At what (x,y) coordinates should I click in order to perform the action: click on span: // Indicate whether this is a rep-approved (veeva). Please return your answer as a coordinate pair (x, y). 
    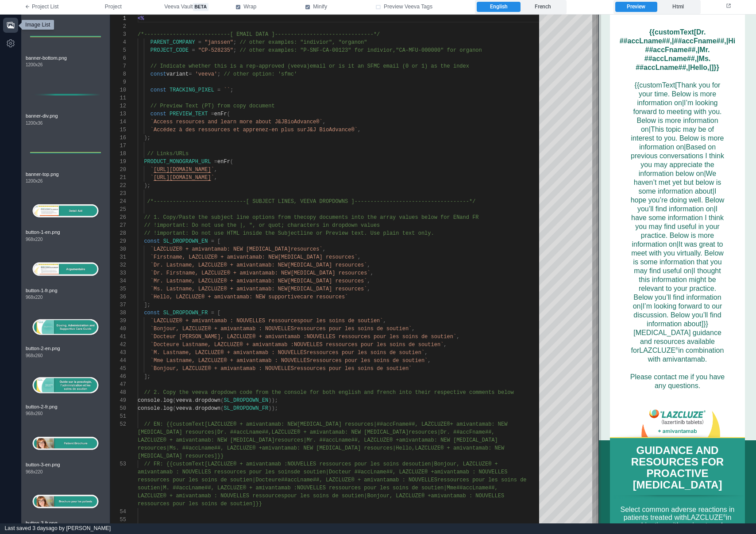
    Looking at the image, I should click on (230, 66).